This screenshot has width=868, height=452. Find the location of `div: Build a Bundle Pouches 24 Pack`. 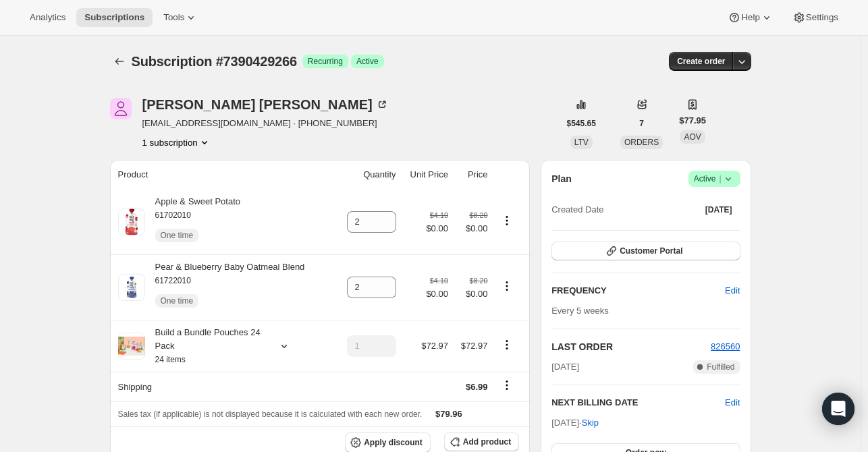

div: Build a Bundle Pouches 24 Pack is located at coordinates (206, 347).